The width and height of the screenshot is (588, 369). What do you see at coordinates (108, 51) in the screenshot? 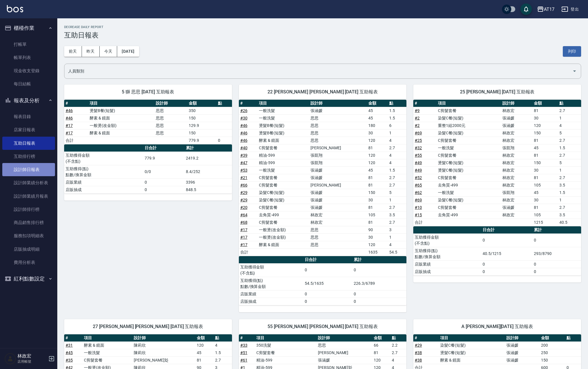
I see `button: 今天` at bounding box center [108, 51].